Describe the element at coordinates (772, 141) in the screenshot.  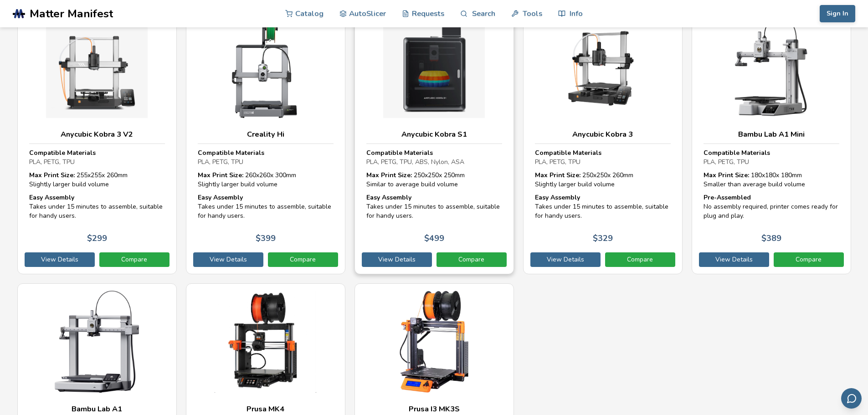
I see `a: Bambu Lab A1 MiniCompatible MaterialsPLA, PETG, TPUMax Print Size: 180x180x 180mmSmaller than ave...` at that location.